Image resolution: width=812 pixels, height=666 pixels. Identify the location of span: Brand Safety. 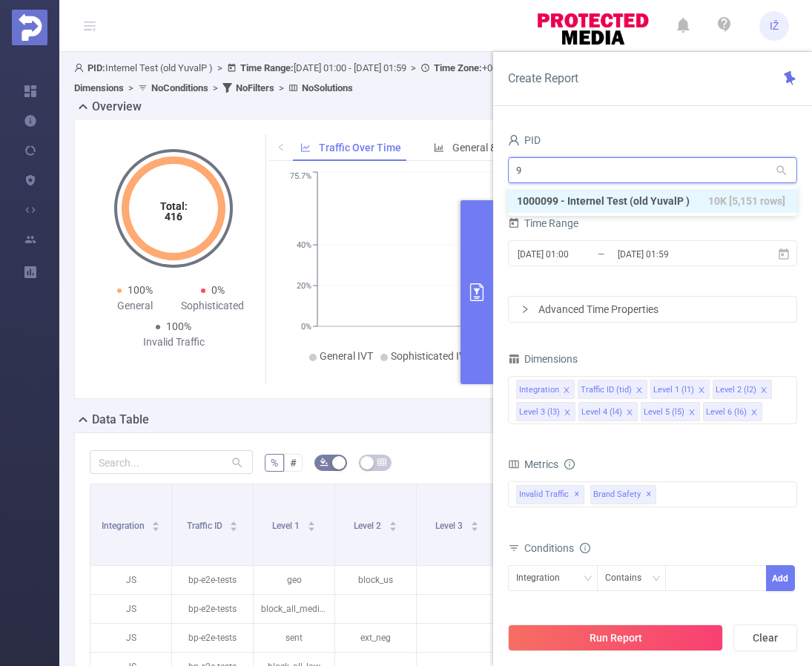
(623, 495).